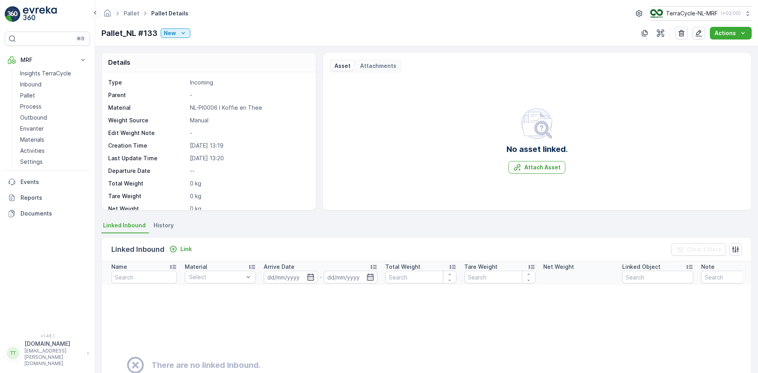 This screenshot has width=758, height=373. Describe the element at coordinates (47, 60) in the screenshot. I see `p: MRF` at that location.